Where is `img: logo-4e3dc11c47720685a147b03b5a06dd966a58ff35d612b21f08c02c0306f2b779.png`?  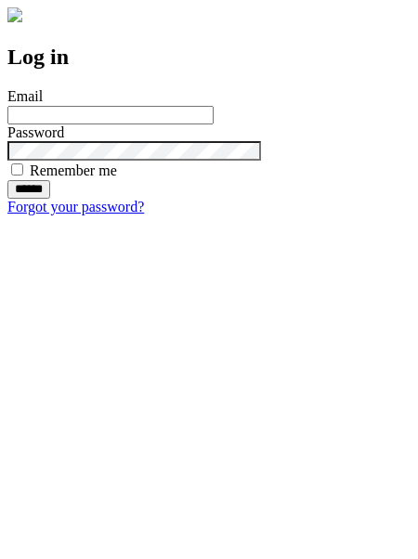
img: logo-4e3dc11c47720685a147b03b5a06dd966a58ff35d612b21f08c02c0306f2b779.png is located at coordinates (15, 15).